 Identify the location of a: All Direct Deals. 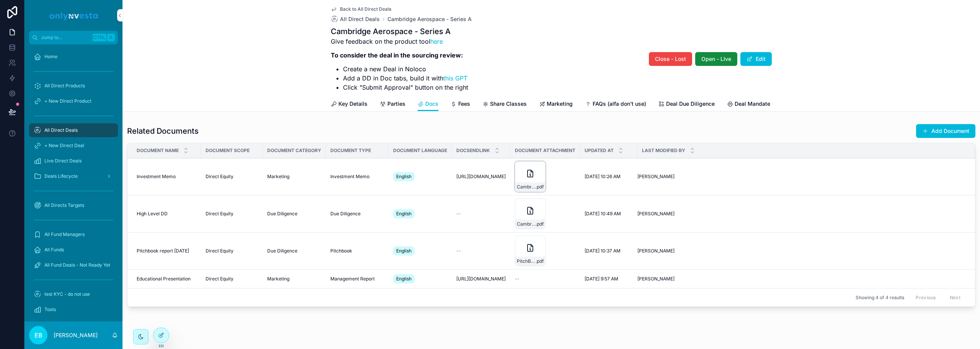
(355, 19).